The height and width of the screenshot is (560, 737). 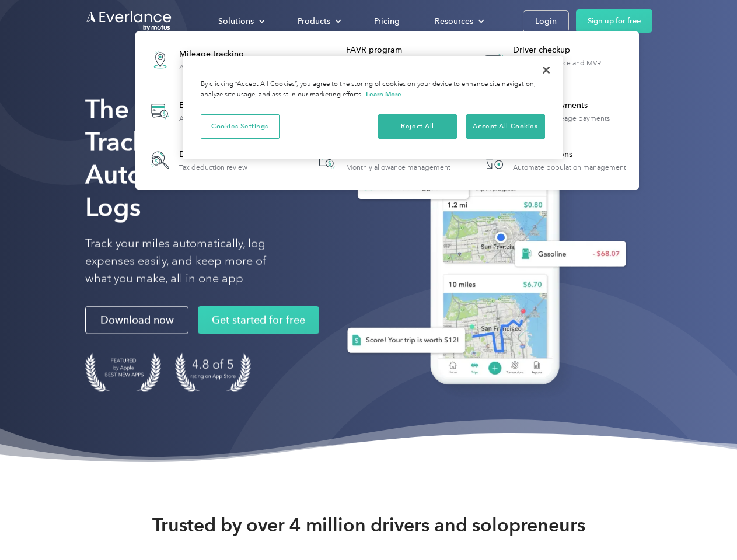 I want to click on div: Cookie banner, so click(x=373, y=107).